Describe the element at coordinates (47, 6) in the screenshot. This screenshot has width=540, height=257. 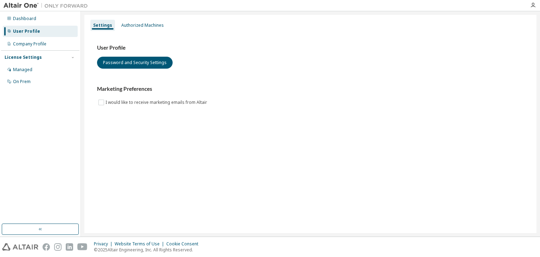
I see `img: Altair One` at that location.